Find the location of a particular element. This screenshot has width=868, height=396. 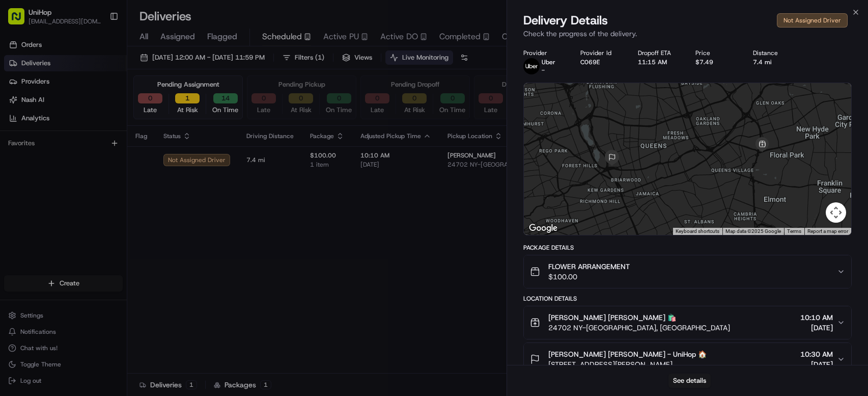

span: 10:30 AM is located at coordinates (817, 354).